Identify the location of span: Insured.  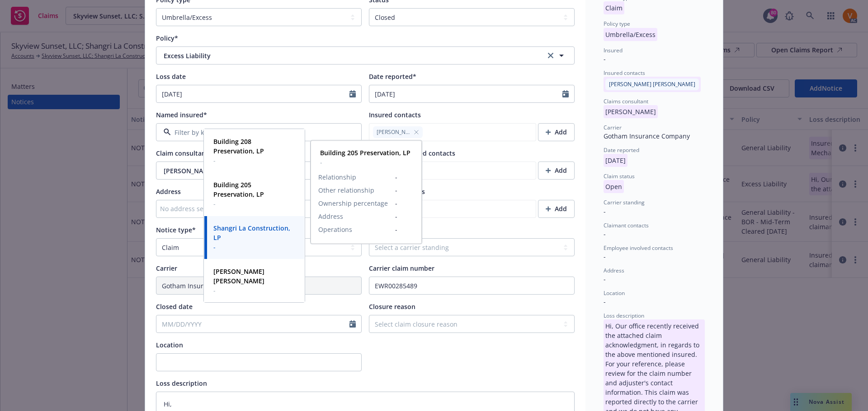
(612, 50).